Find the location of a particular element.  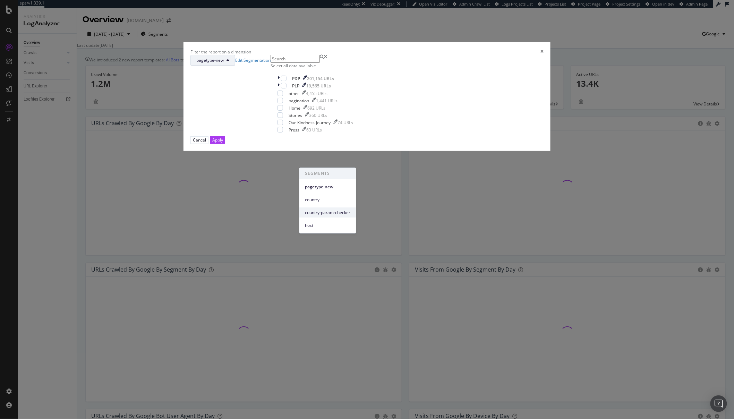

div: Cancel is located at coordinates (199, 140).